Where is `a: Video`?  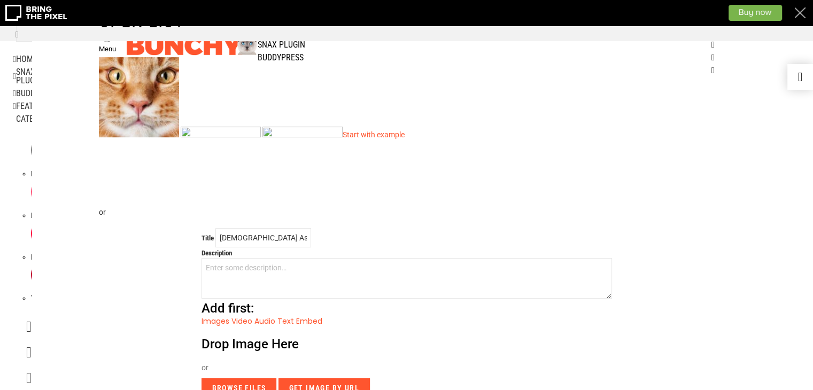
a: Video is located at coordinates (242, 321).